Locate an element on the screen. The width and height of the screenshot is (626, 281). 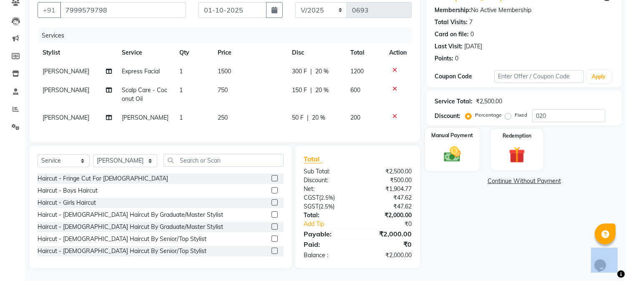
span: 1200 is located at coordinates (357, 71).